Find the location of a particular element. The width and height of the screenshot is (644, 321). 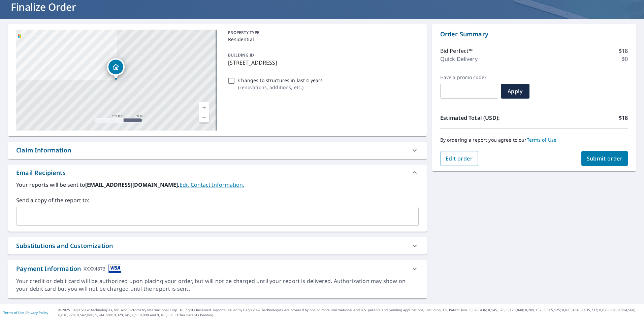

p: Order Summary is located at coordinates (534, 34).